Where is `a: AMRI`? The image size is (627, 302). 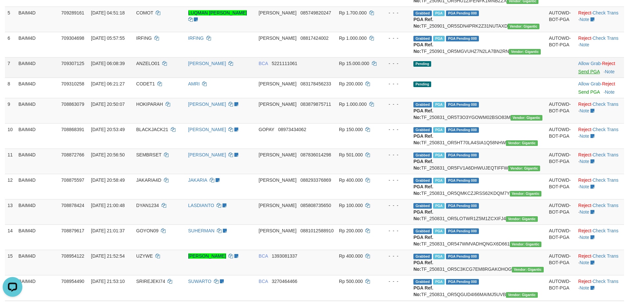
a: AMRI is located at coordinates (194, 84).